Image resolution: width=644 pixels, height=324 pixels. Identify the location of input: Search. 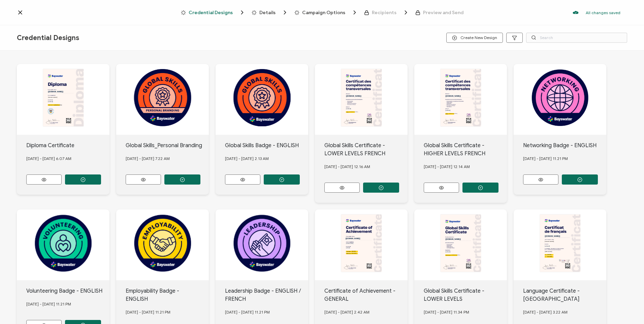
(577, 38).